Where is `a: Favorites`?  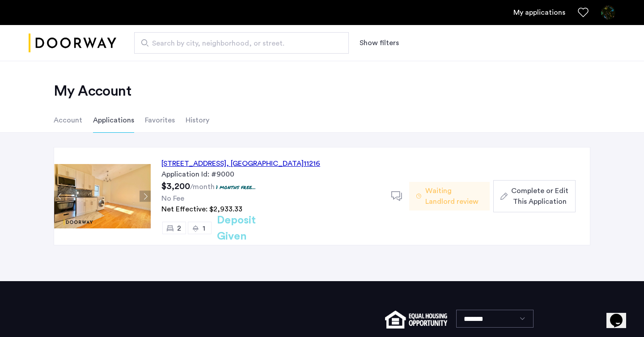 a: Favorites is located at coordinates (583, 13).